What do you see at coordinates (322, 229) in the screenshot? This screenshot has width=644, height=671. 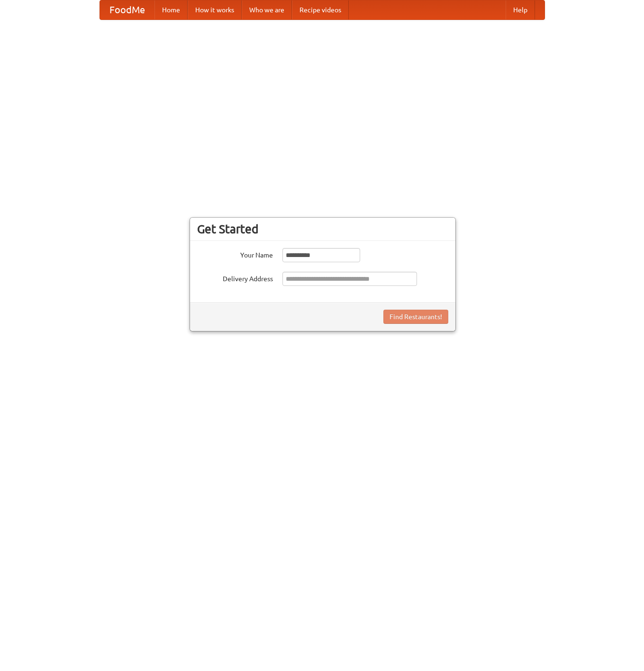 I see `h3: Get Started` at bounding box center [322, 229].